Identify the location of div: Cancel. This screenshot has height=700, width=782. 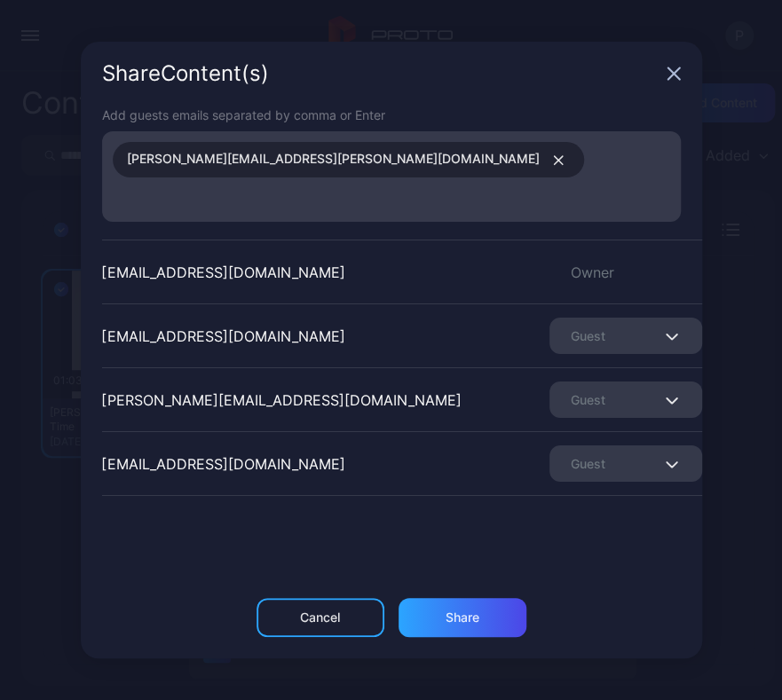
(319, 617).